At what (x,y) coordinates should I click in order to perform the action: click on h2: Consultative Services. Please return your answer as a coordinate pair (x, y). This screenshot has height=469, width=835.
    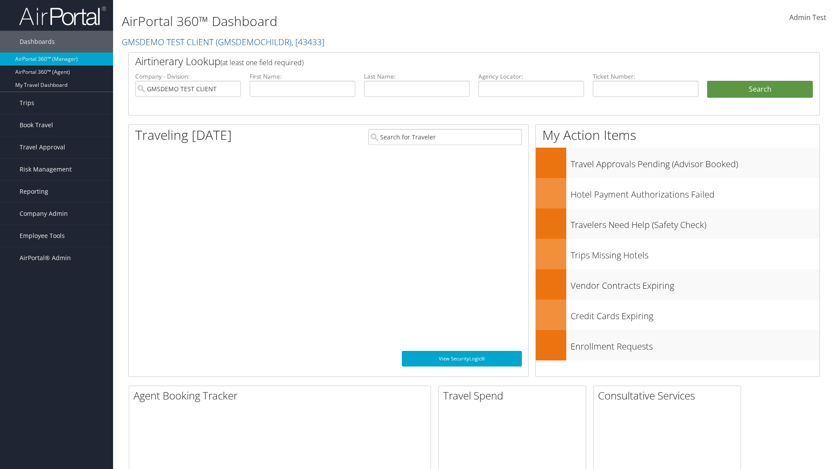
    Looking at the image, I should click on (669, 396).